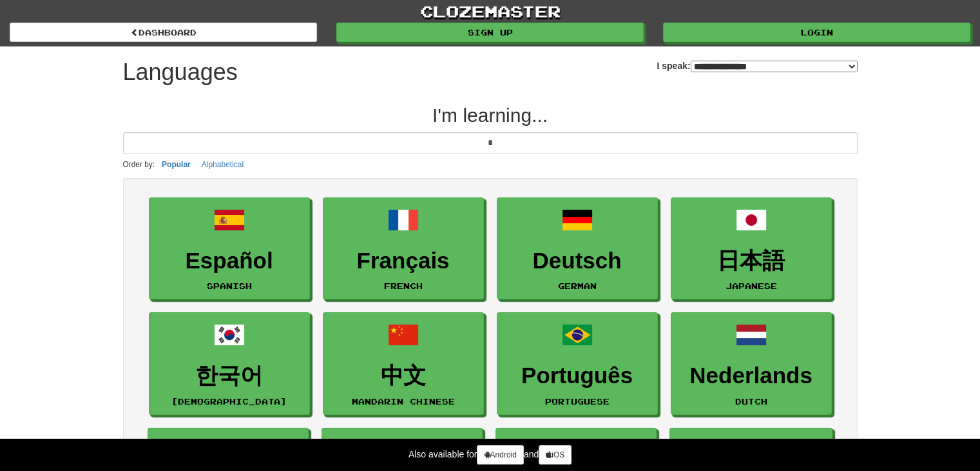 The width and height of the screenshot is (980, 471). What do you see at coordinates (222, 165) in the screenshot?
I see `button: Alphabetical` at bounding box center [222, 165].